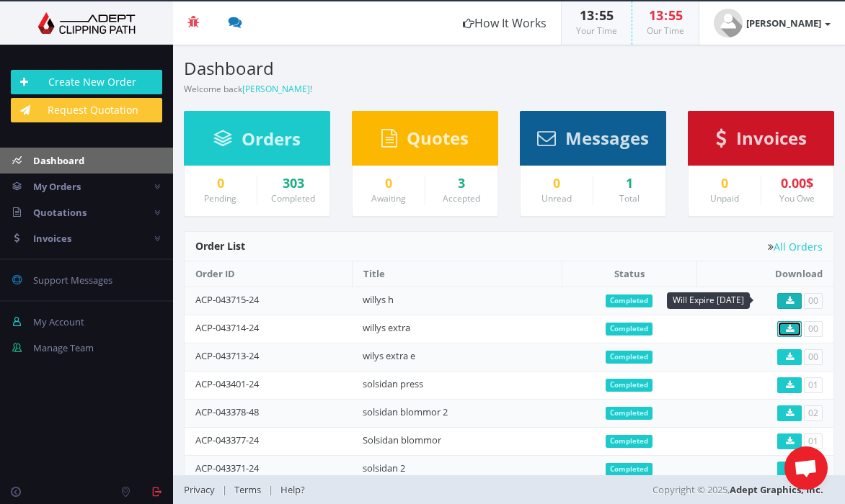 Image resolution: width=845 pixels, height=504 pixels. I want to click on span: Manage Team, so click(63, 348).